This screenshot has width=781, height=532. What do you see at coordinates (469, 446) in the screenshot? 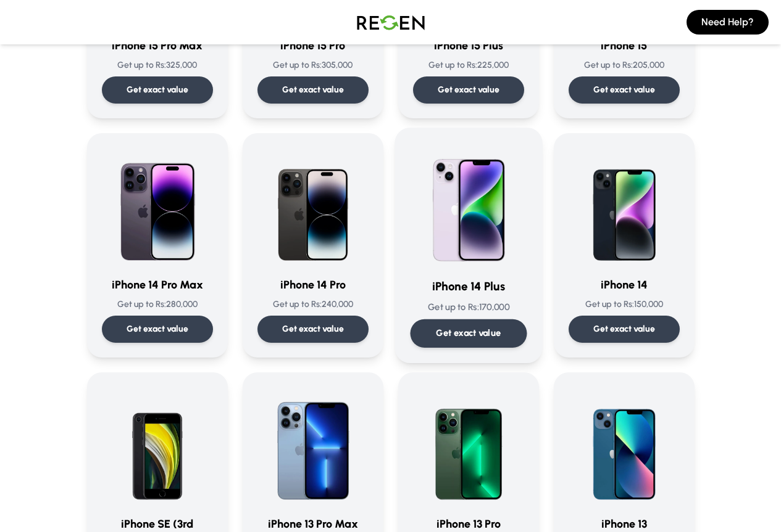
I see `img: iPhone 13 Pro` at bounding box center [469, 446].